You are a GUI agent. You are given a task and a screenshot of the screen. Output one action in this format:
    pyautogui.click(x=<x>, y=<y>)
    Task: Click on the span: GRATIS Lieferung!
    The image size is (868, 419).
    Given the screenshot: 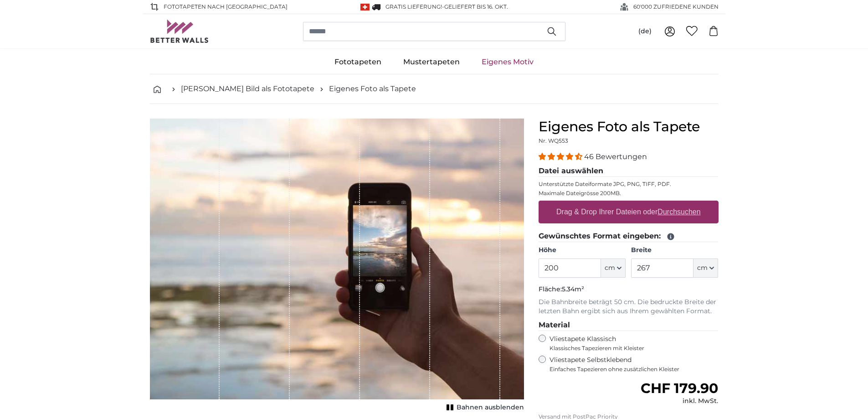 What is the action you would take?
    pyautogui.click(x=414, y=6)
    